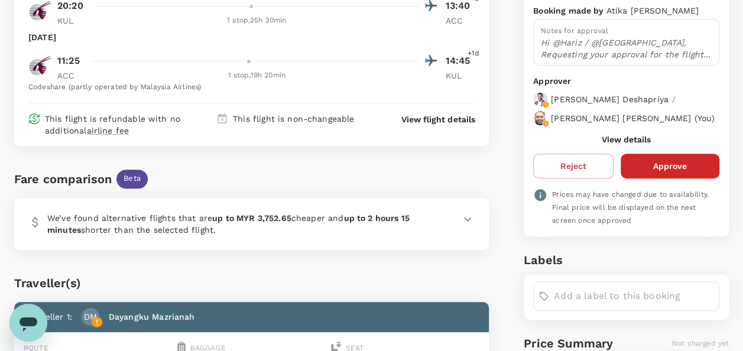 This screenshot has height=351, width=743. I want to click on p: 11:25, so click(69, 61).